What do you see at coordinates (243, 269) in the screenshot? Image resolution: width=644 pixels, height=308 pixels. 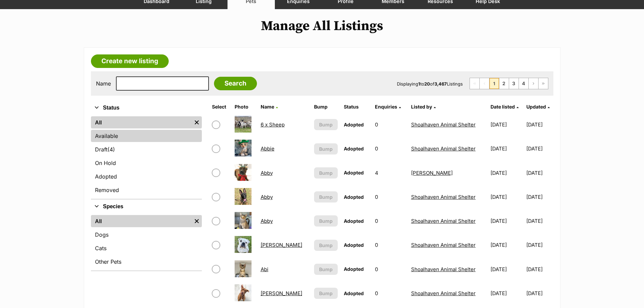 I see `img: Abi` at bounding box center [243, 269].